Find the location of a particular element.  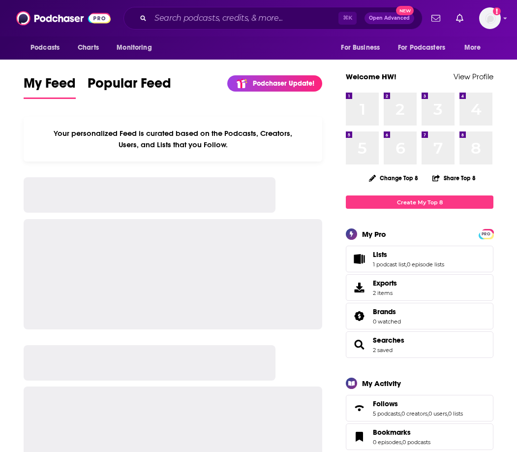

span: 2 items is located at coordinates (385, 293).